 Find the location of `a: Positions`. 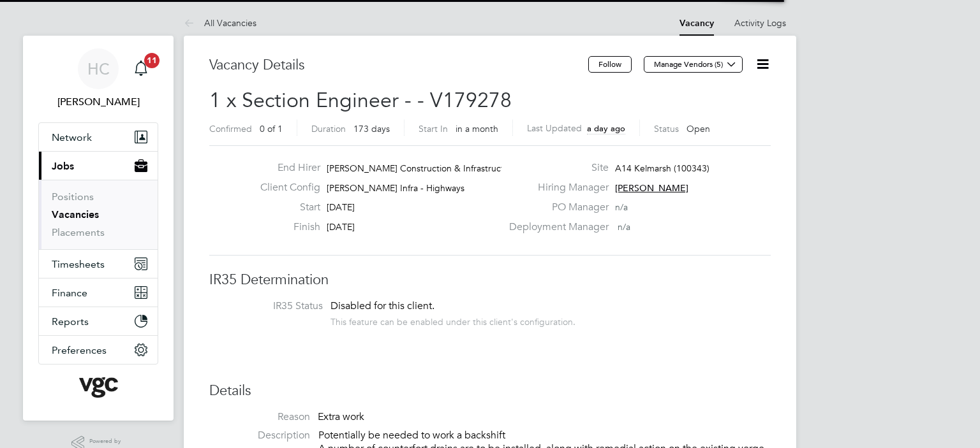

a: Positions is located at coordinates (73, 197).